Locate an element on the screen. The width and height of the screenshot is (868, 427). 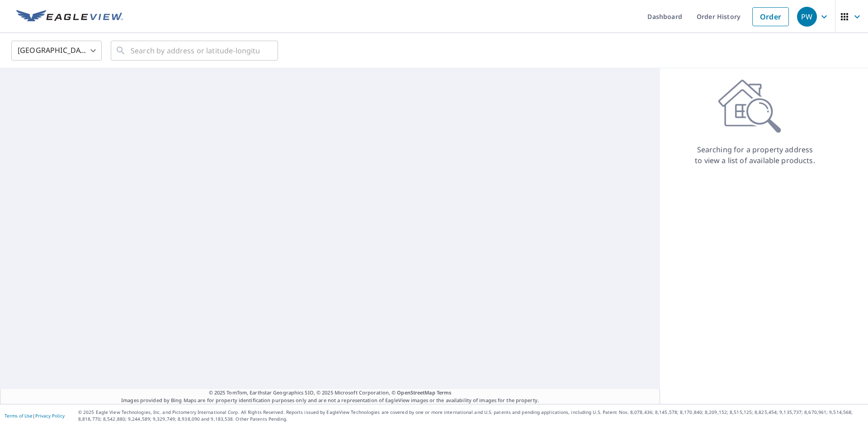
a: Terms of Use is located at coordinates (19, 416).